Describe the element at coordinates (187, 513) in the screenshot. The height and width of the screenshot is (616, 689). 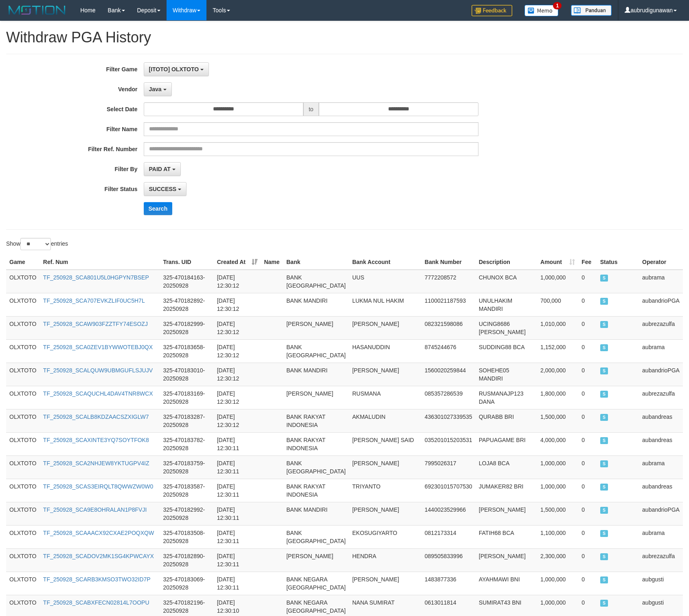
I see `td: 325-470182992-20250928` at that location.